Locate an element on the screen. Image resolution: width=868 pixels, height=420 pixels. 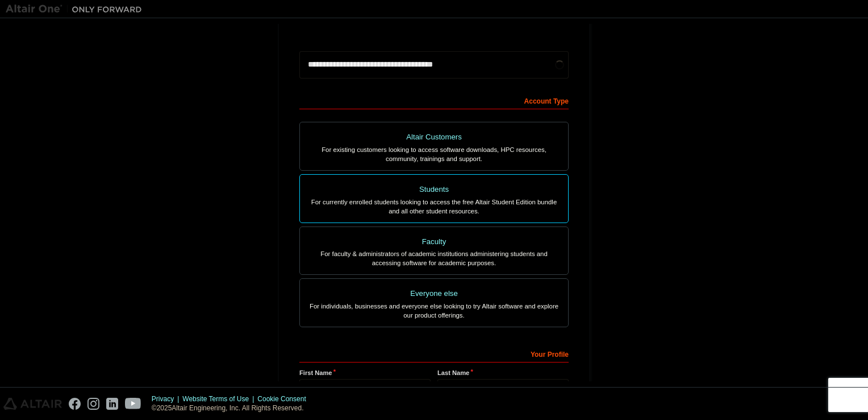
img: instagram.svg is located at coordinates (93, 403).